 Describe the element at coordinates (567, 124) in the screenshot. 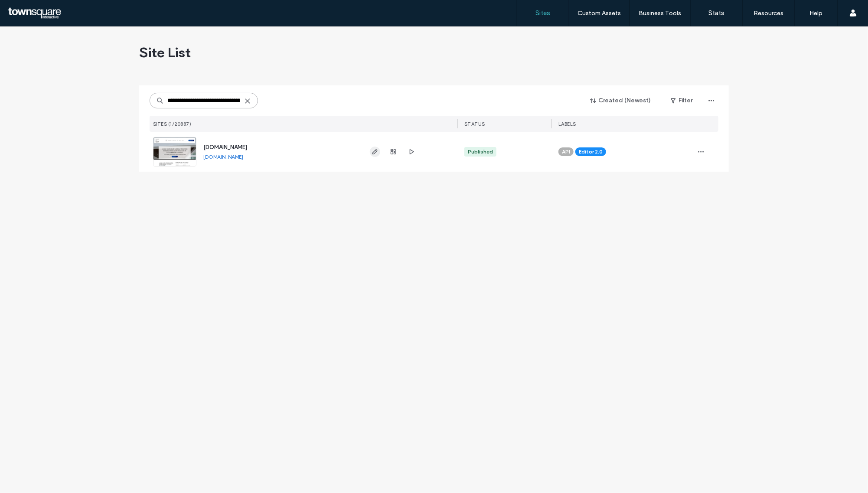

I see `span: LABELS` at that location.